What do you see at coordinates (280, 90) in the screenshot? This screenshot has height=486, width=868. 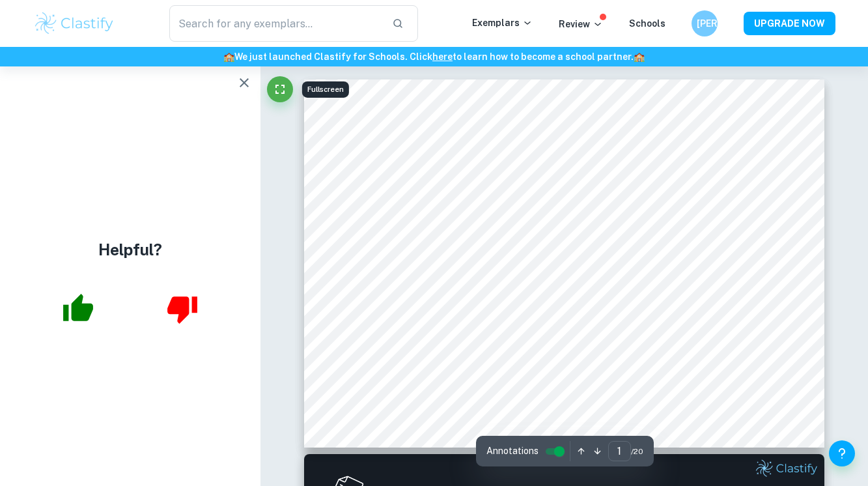 I see `button: Fullscreen` at bounding box center [280, 90].